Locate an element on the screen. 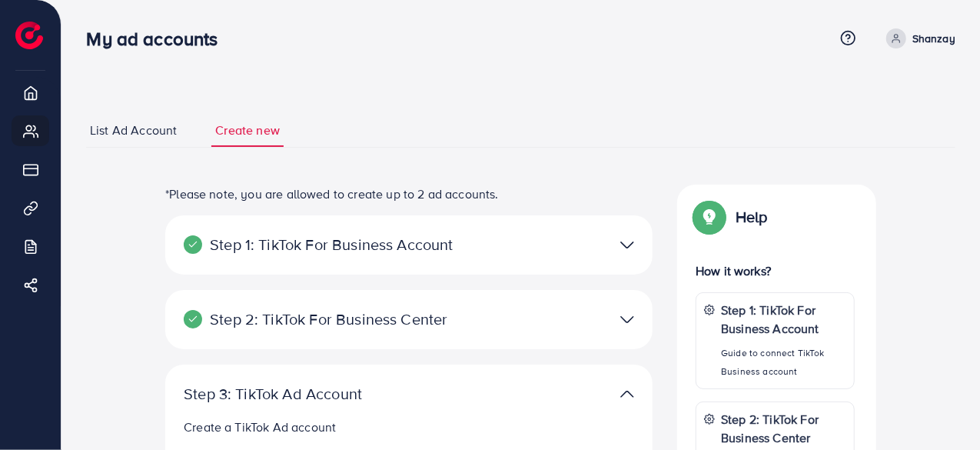 This screenshot has width=980, height=450. img: logo is located at coordinates (29, 35).